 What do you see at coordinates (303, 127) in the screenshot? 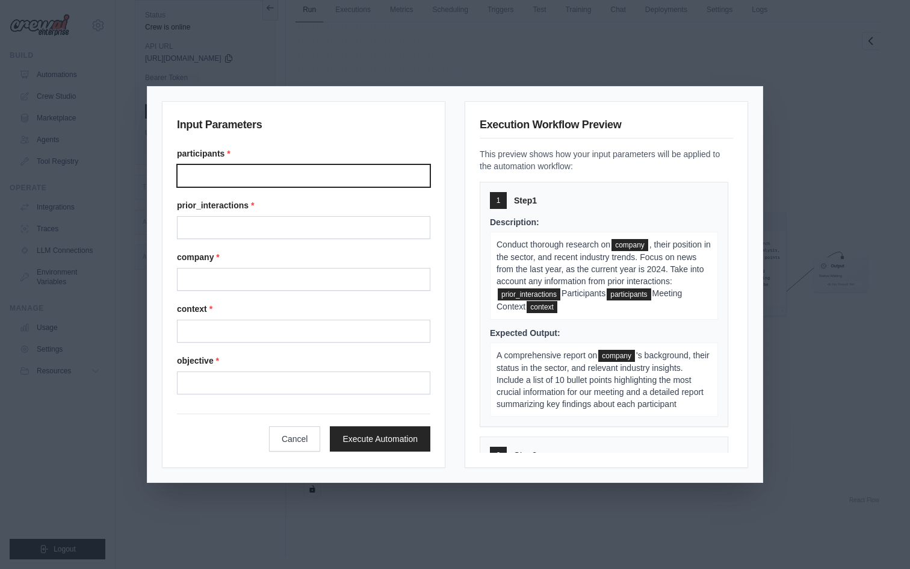
I see `h3: Input Parameters` at bounding box center [303, 127].